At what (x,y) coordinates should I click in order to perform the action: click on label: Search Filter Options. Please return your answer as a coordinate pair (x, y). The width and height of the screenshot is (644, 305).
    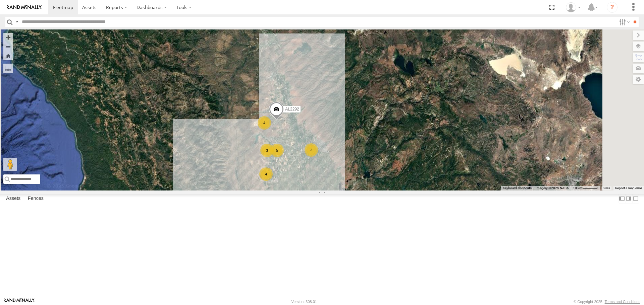
    Looking at the image, I should click on (623, 22).